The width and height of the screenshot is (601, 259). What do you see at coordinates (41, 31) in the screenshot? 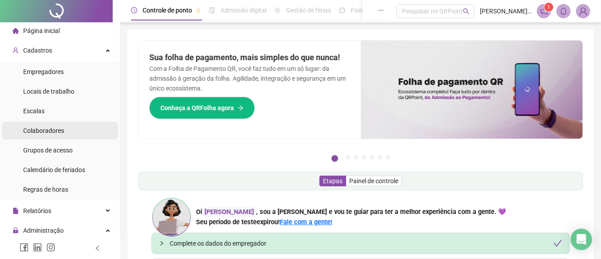
I see `span: Página inicial` at bounding box center [41, 31].